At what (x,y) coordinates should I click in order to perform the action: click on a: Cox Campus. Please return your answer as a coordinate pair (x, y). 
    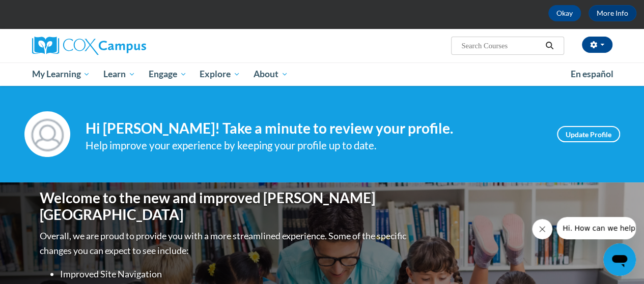
    Looking at the image, I should click on (124, 45).